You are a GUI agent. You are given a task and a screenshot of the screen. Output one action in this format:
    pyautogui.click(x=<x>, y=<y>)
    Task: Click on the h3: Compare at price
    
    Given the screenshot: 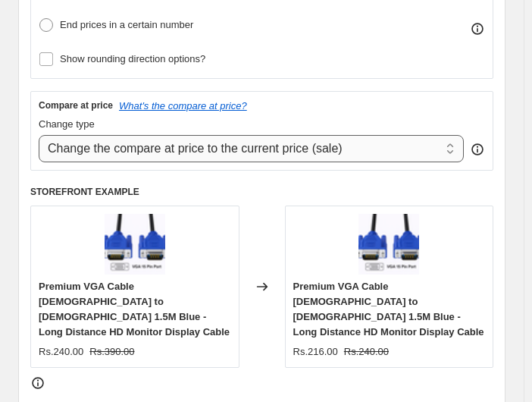 What is the action you would take?
    pyautogui.click(x=76, y=106)
    